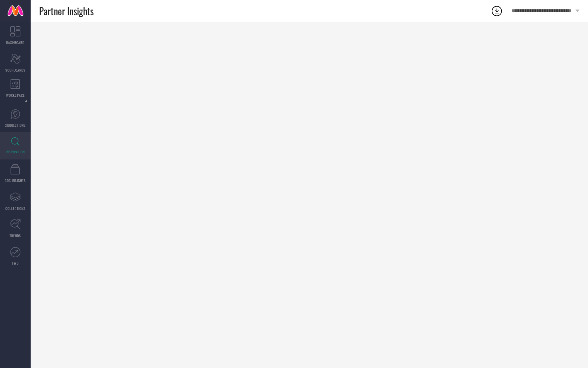  I want to click on span: Partner Insights, so click(66, 11).